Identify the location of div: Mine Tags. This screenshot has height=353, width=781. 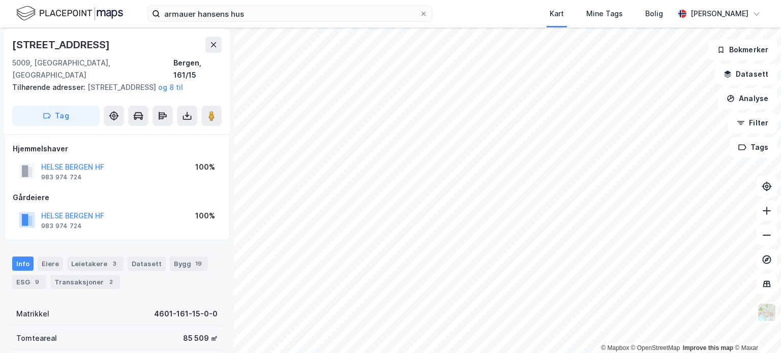
(604, 14).